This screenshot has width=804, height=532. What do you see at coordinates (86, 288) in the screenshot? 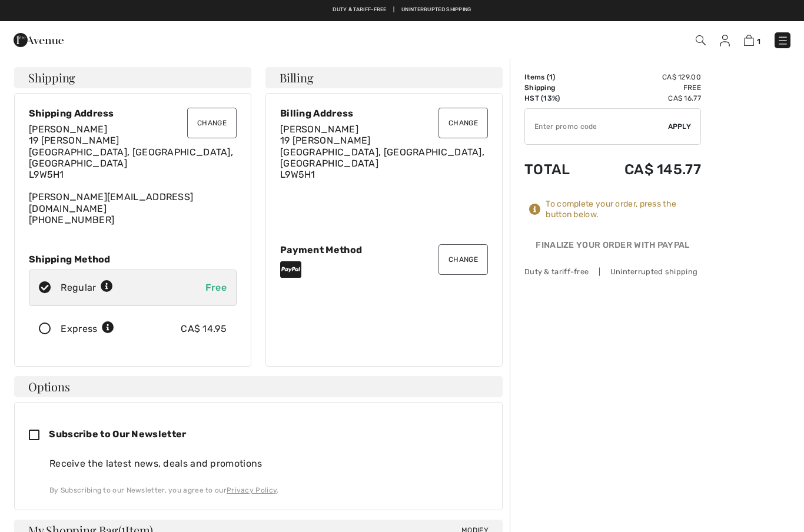
I see `div: Regular` at bounding box center [86, 288].